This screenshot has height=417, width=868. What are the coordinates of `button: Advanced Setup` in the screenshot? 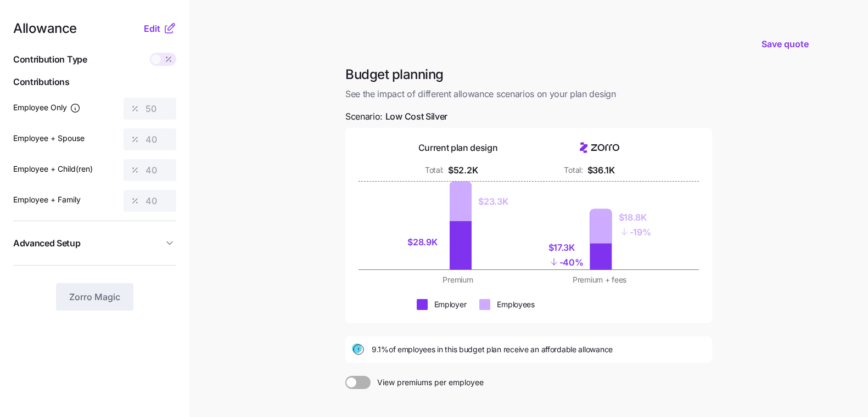 It's located at (94, 243).